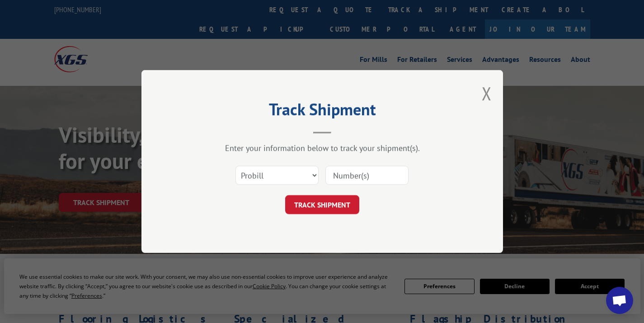 The image size is (644, 323). Describe the element at coordinates (367, 175) in the screenshot. I see `input: Number(s)` at that location.